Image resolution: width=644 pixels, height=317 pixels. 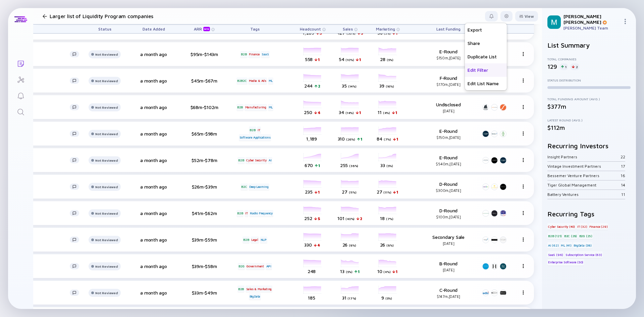 What do you see at coordinates (254, 54) in the screenshot?
I see `div: Finance` at bounding box center [254, 54].